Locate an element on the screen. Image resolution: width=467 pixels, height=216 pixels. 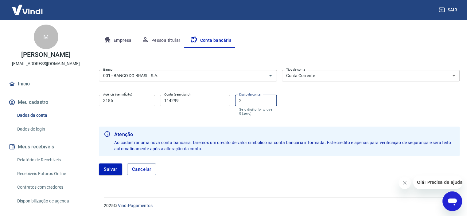
button: Sair is located at coordinates (448, 10).